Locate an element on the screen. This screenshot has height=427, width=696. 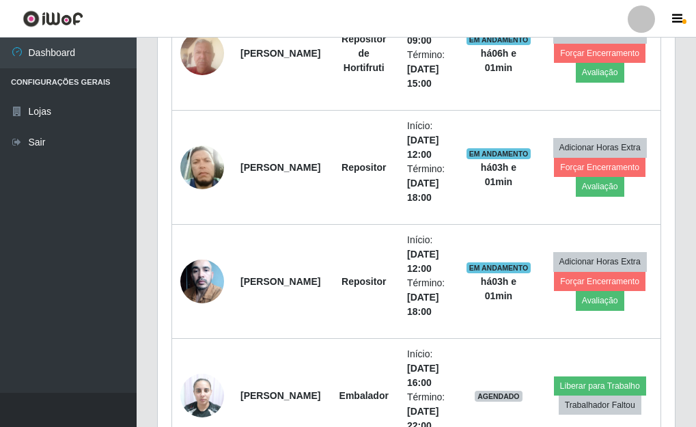
img: 1739994247557.jpeg is located at coordinates (202, 395).